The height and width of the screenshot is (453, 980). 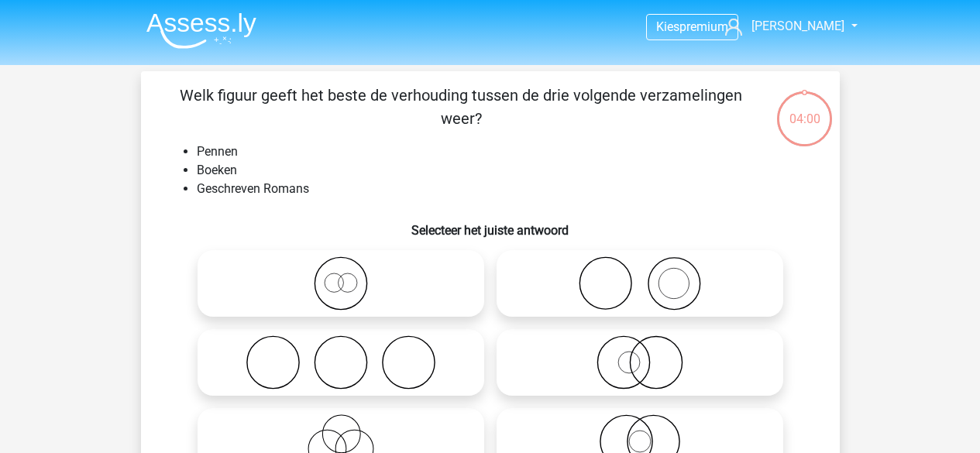 What do you see at coordinates (490, 223) in the screenshot?
I see `h6: Selecteer het juiste antwoord` at bounding box center [490, 223].